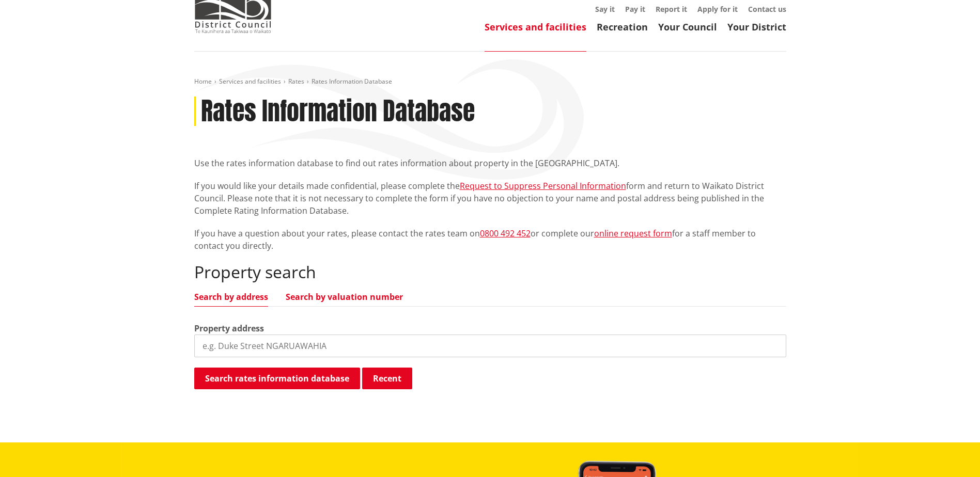 The width and height of the screenshot is (980, 477). What do you see at coordinates (352, 81) in the screenshot?
I see `span: Rates Information Database` at bounding box center [352, 81].